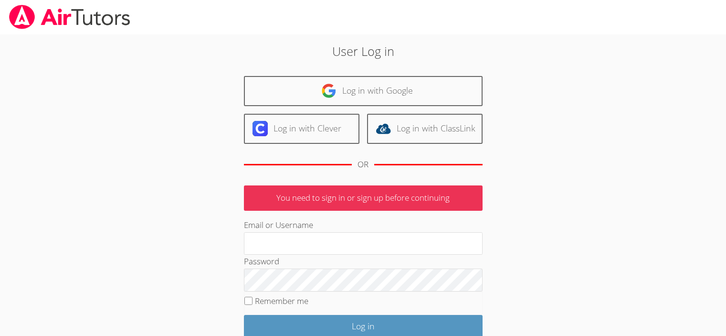  I want to click on a: Log in with Clever, so click(302, 128).